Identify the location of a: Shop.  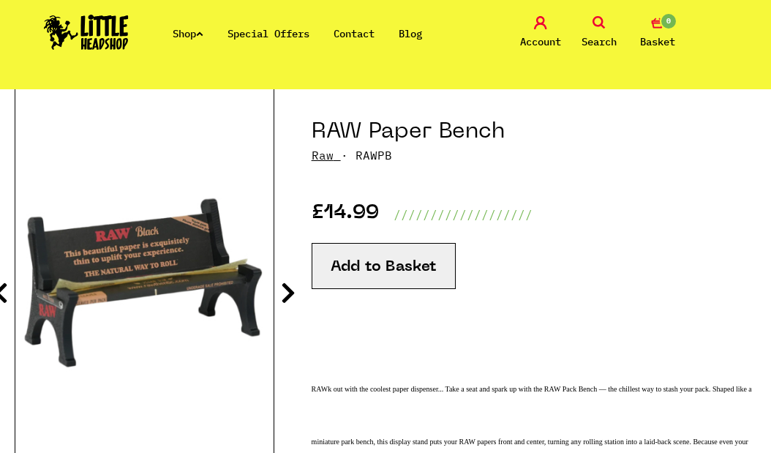
(188, 34).